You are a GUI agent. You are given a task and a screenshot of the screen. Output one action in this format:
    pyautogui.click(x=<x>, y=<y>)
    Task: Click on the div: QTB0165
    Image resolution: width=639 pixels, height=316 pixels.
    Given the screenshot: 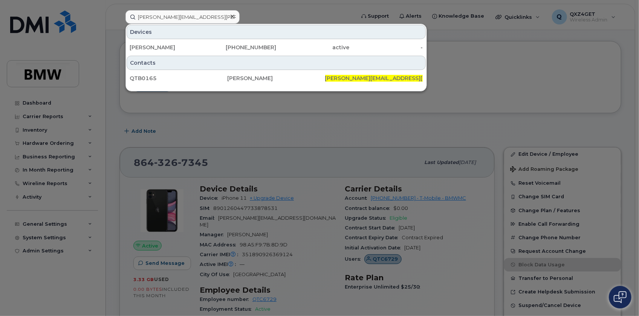 What is the action you would take?
    pyautogui.click(x=178, y=78)
    